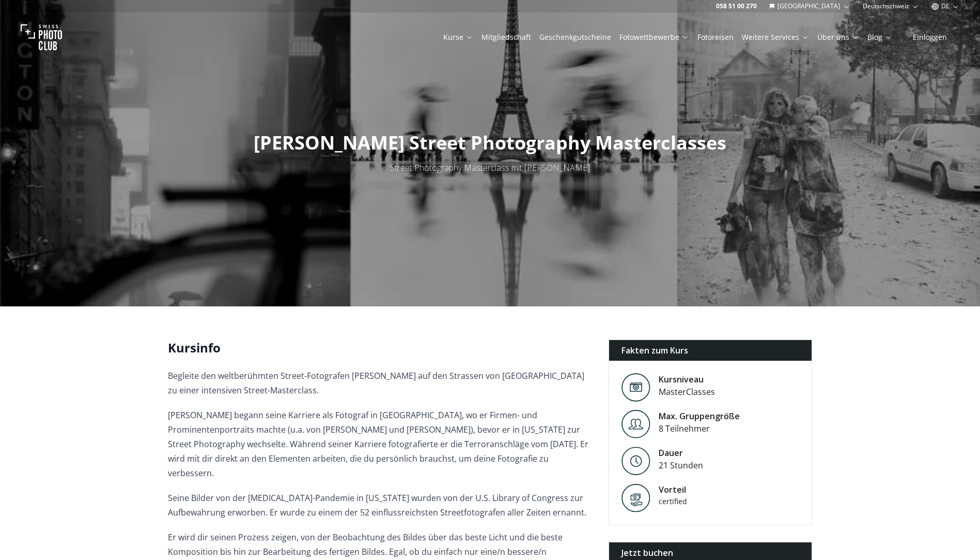  What do you see at coordinates (703, 500) in the screenshot?
I see `div: certified` at bounding box center [703, 500].